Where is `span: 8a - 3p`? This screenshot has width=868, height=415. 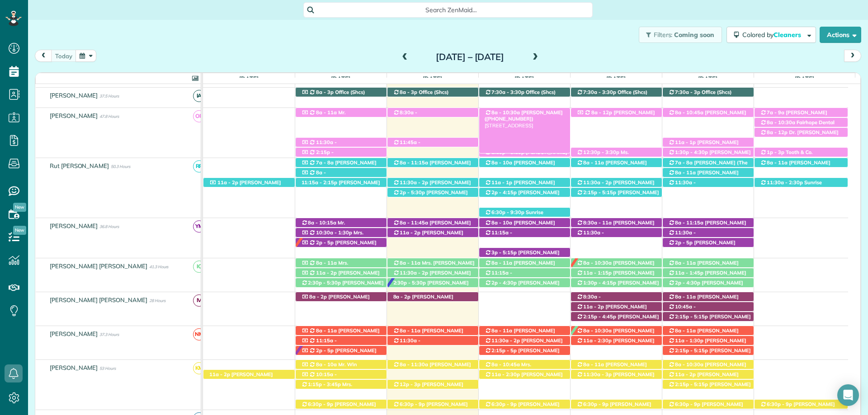
span: 8a - 3p is located at coordinates (409, 92).